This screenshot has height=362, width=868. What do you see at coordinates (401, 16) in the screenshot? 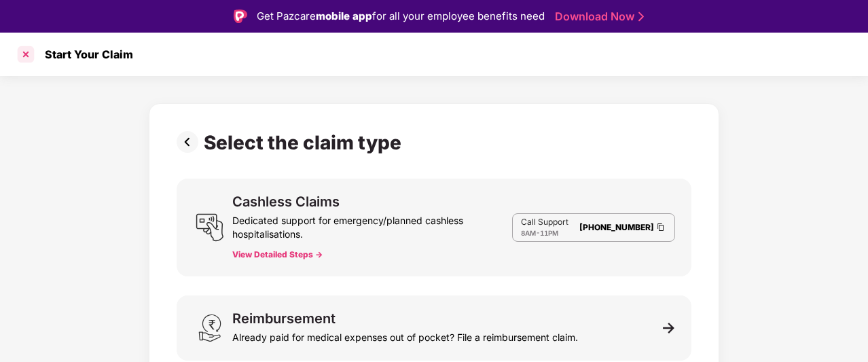
I see `div: Get Pazcare for all your employee benefits need` at bounding box center [401, 16].